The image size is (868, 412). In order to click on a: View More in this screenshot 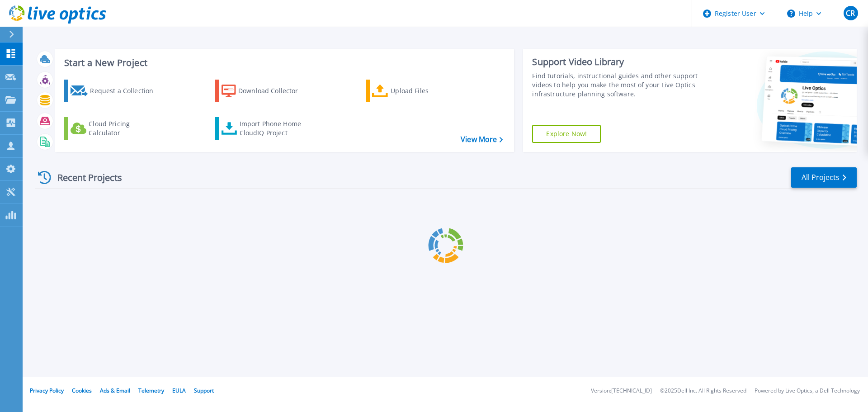, I will do `click(482, 139)`.